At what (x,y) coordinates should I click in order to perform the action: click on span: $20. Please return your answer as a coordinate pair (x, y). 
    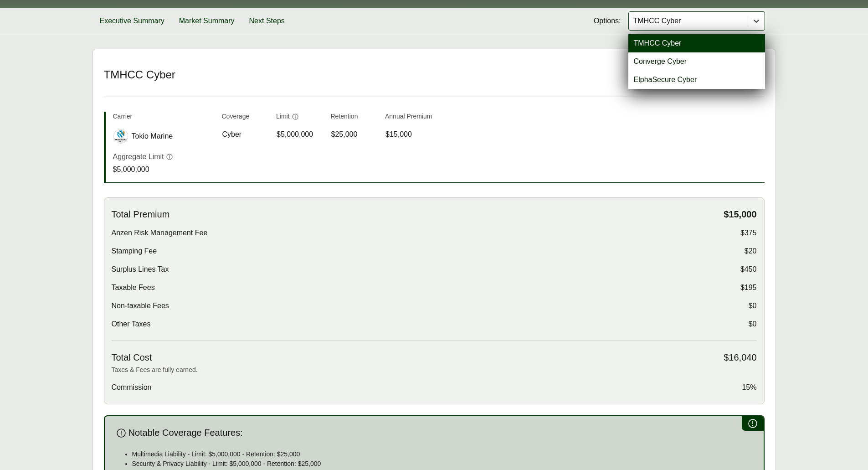
    Looking at the image, I should click on (750, 251).